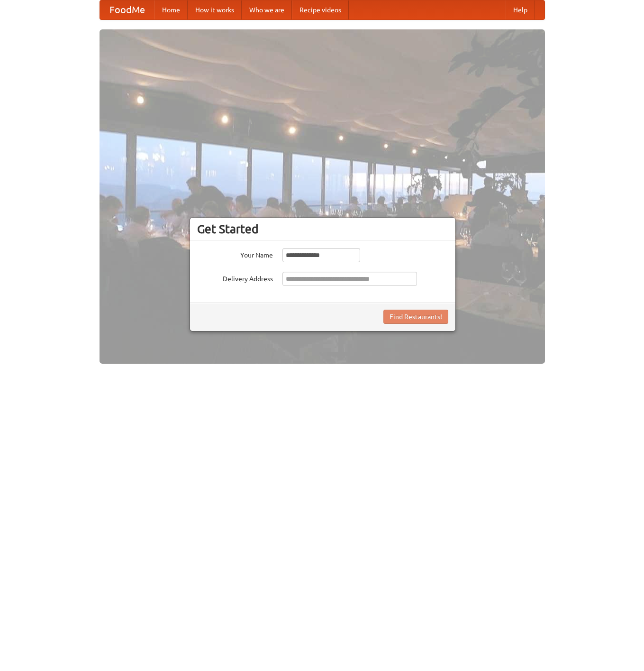 Image resolution: width=644 pixels, height=671 pixels. Describe the element at coordinates (521, 10) in the screenshot. I see `a: Help` at that location.